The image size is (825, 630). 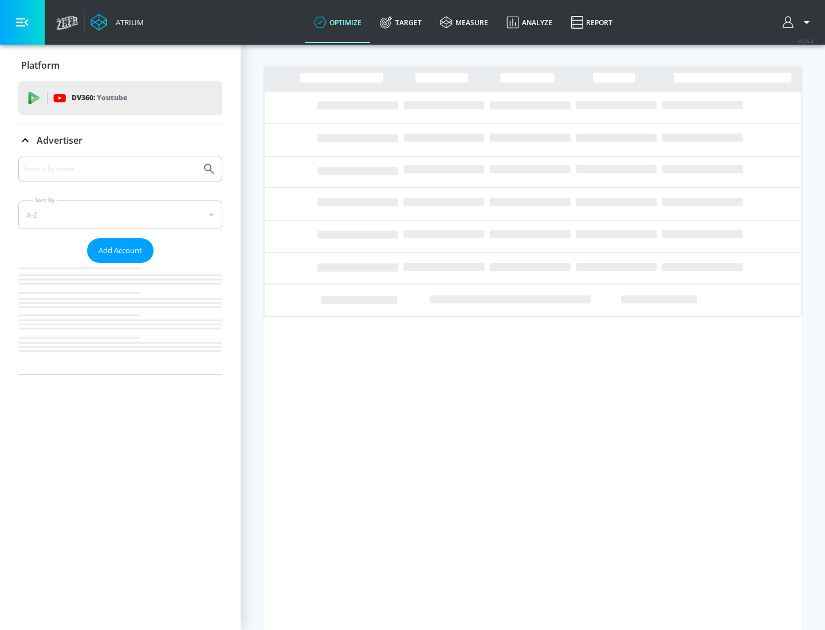 I want to click on a: measure, so click(x=464, y=22).